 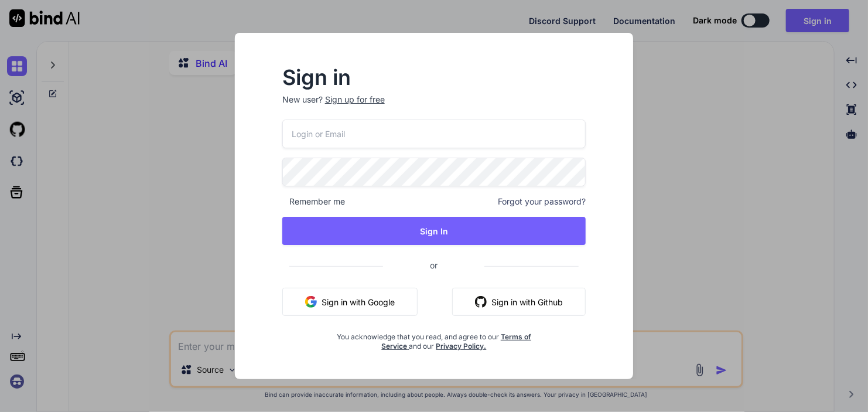 What do you see at coordinates (433, 265) in the screenshot?
I see `span: or` at bounding box center [433, 265].